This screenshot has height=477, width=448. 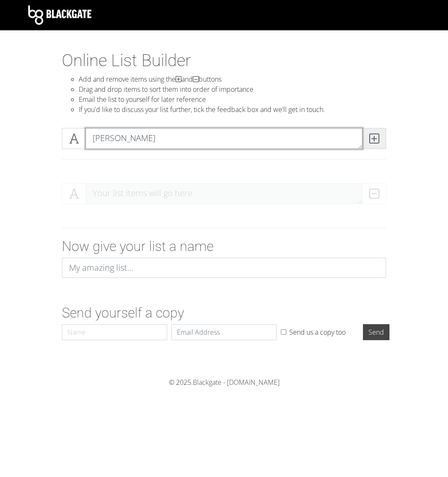 I want to click on input: Send, so click(x=376, y=332).